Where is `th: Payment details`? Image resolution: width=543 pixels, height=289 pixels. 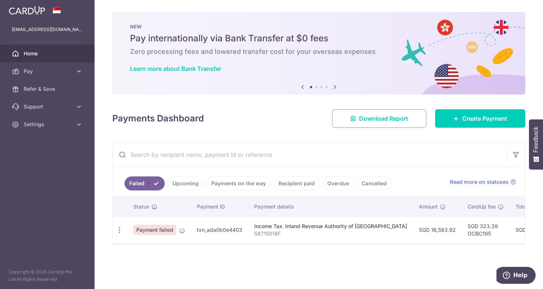 th: Payment details is located at coordinates (331, 207).